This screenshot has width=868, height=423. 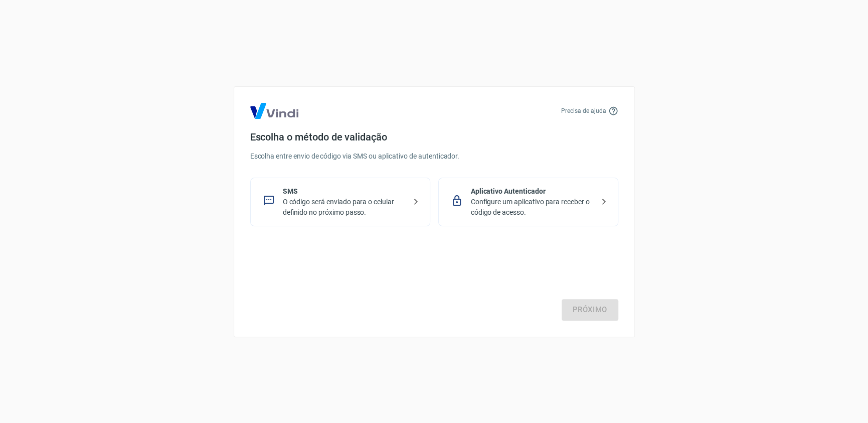 What do you see at coordinates (434, 137) in the screenshot?
I see `h4: Escolha o método de validação` at bounding box center [434, 137].